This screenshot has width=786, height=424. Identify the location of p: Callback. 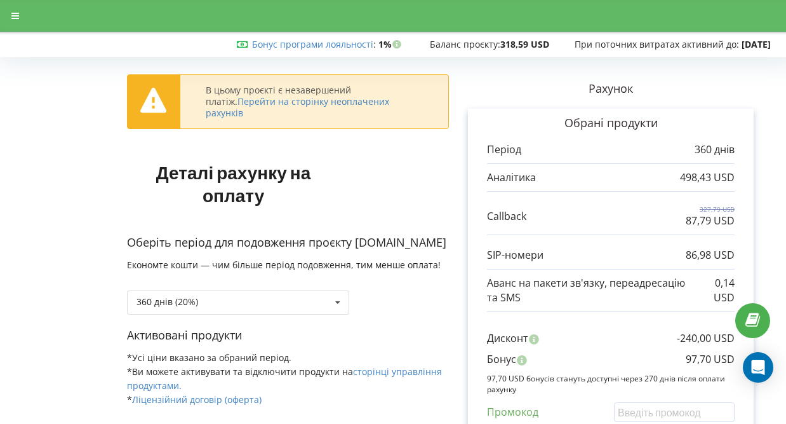
(507, 216).